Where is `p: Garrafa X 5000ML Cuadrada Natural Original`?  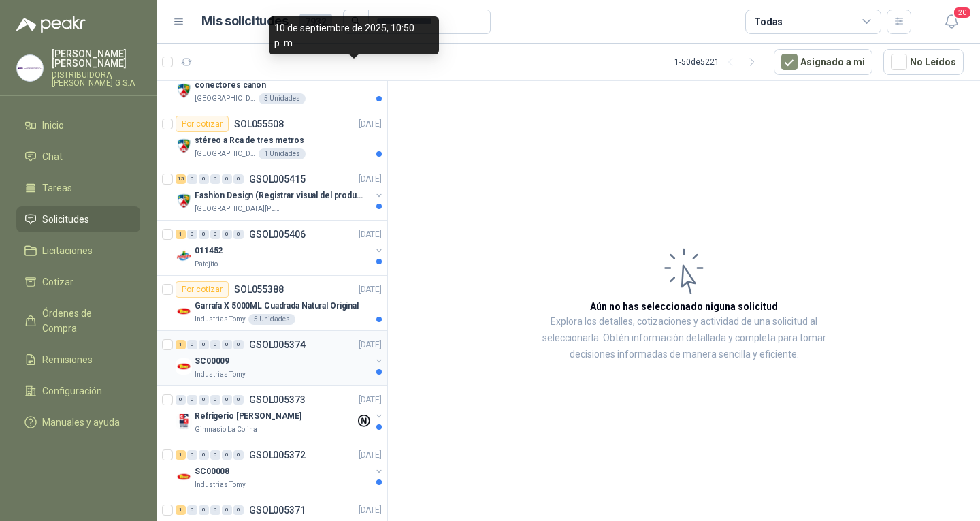
p: Garrafa X 5000ML Cuadrada Natural Original is located at coordinates (276, 306).